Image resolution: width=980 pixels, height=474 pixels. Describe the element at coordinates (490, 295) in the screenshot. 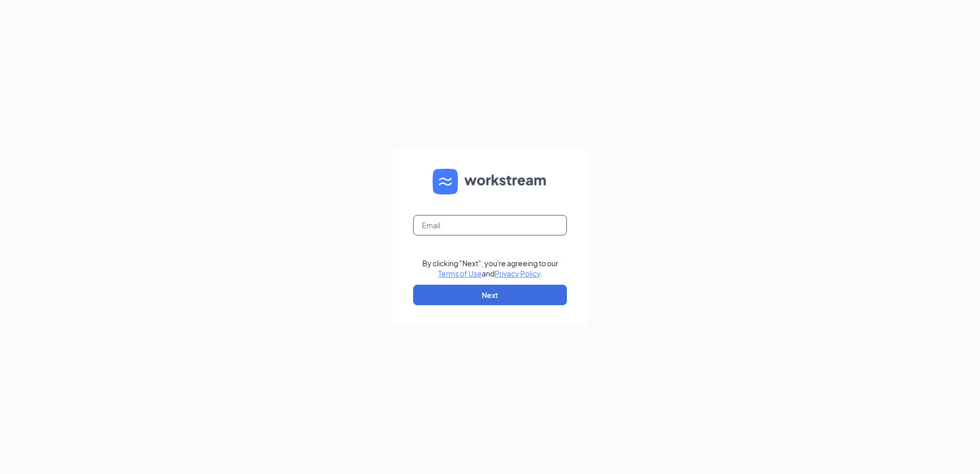

I see `button: Next` at that location.